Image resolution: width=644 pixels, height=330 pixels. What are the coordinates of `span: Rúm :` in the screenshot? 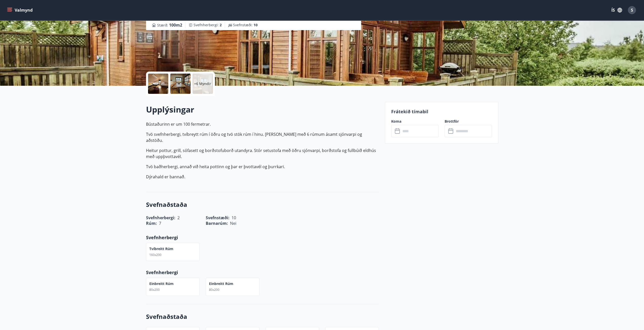 It's located at (151, 223).